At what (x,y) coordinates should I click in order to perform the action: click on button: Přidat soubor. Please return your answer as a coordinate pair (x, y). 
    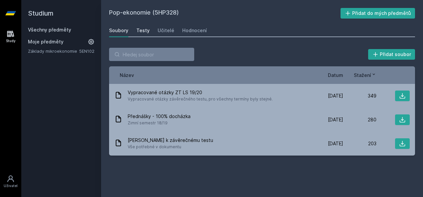
    Looking at the image, I should click on (391, 54).